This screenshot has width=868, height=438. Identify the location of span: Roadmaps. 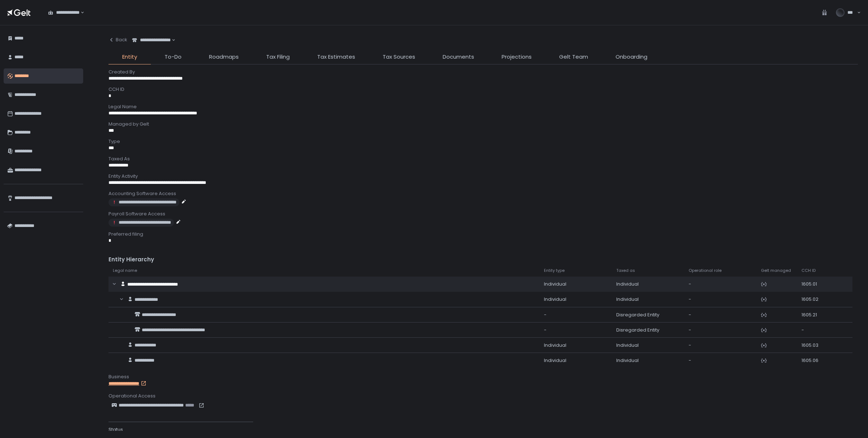
(224, 57).